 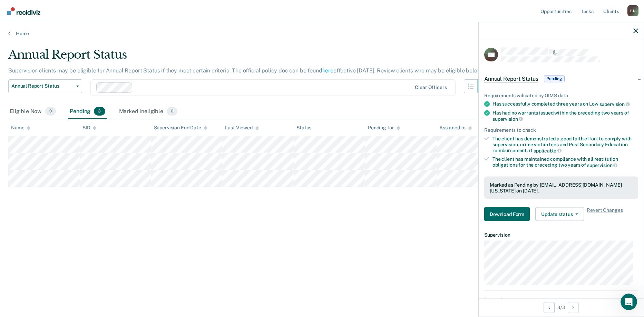 I want to click on div: The client has maintained compliance with all restitution obligations for the preceding two years of, so click(x=566, y=162).